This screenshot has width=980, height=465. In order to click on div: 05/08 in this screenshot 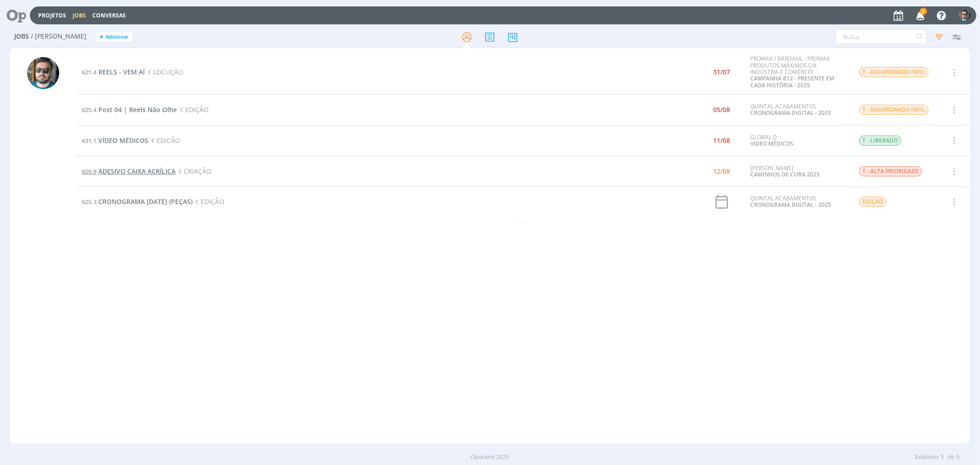, I will do `click(722, 110)`.